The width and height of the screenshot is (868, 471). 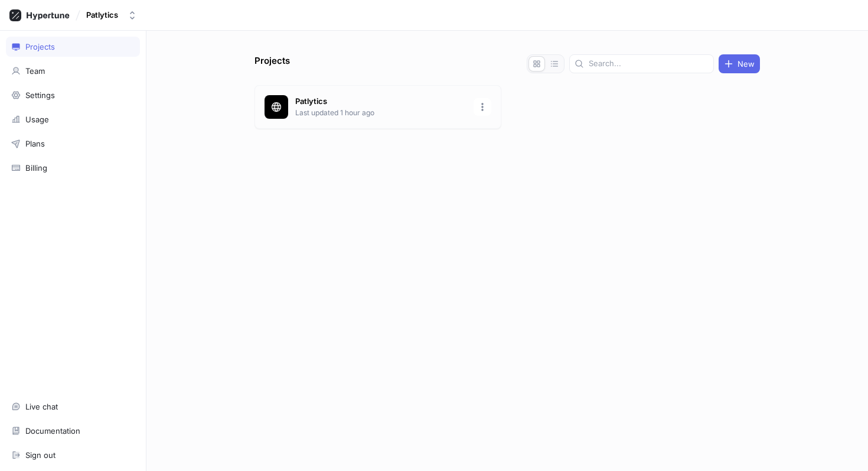 What do you see at coordinates (35, 144) in the screenshot?
I see `div: Plans` at bounding box center [35, 144].